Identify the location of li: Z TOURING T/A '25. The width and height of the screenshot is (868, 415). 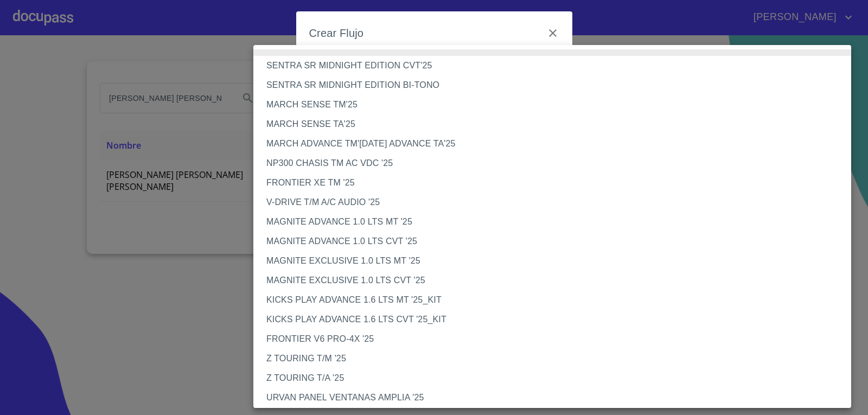
(556, 378).